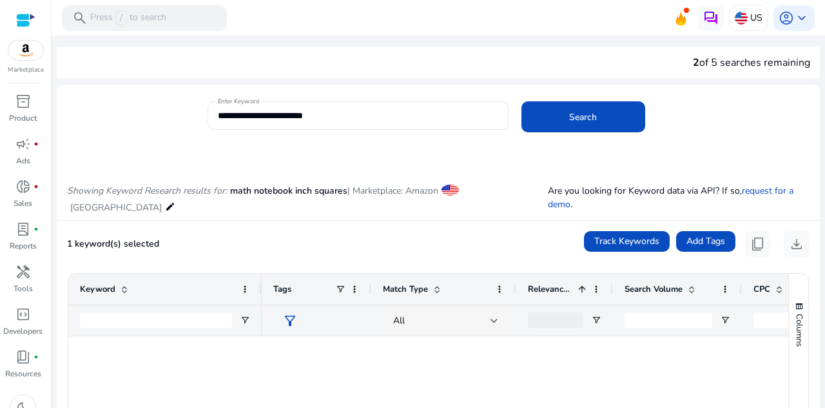 The width and height of the screenshot is (825, 408). Describe the element at coordinates (239, 101) in the screenshot. I see `mat-label: Enter Keyword` at that location.